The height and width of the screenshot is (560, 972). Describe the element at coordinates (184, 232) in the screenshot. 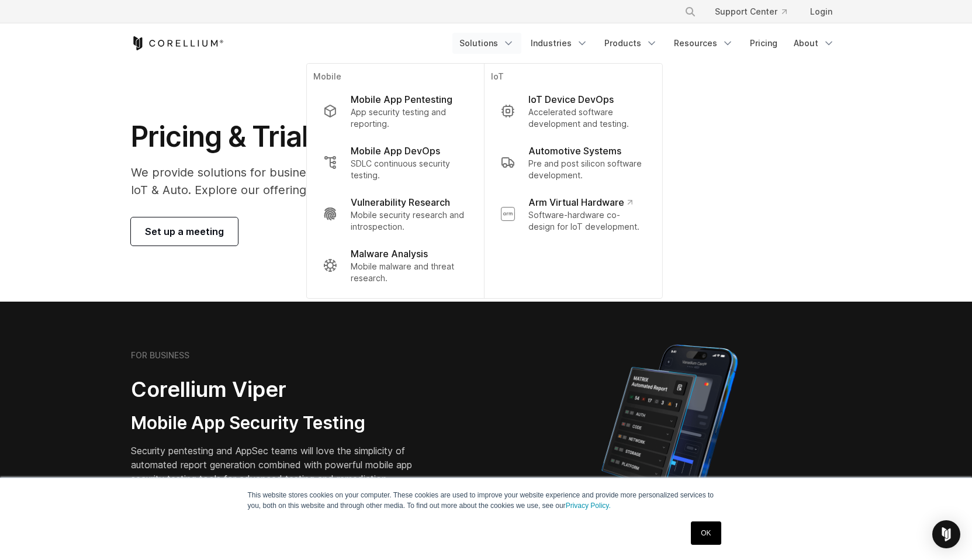

I see `span: Set up a meeting` at that location.